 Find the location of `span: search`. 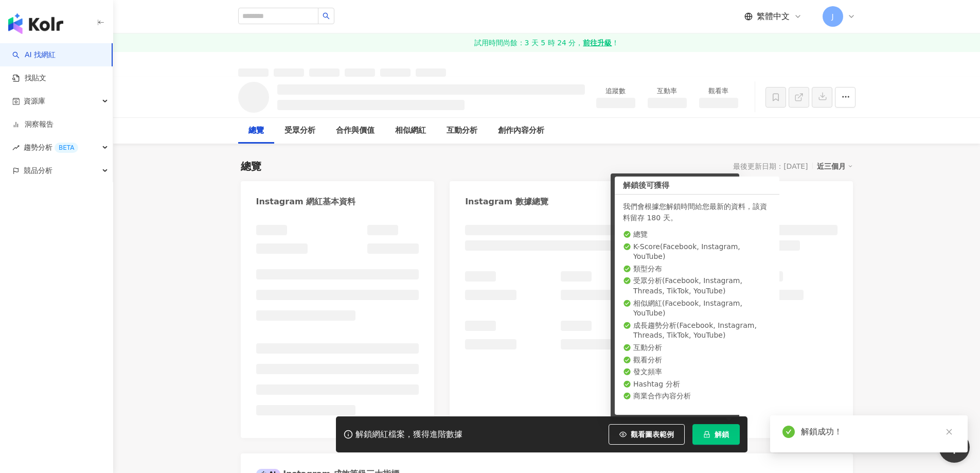

span: search is located at coordinates (326, 16).